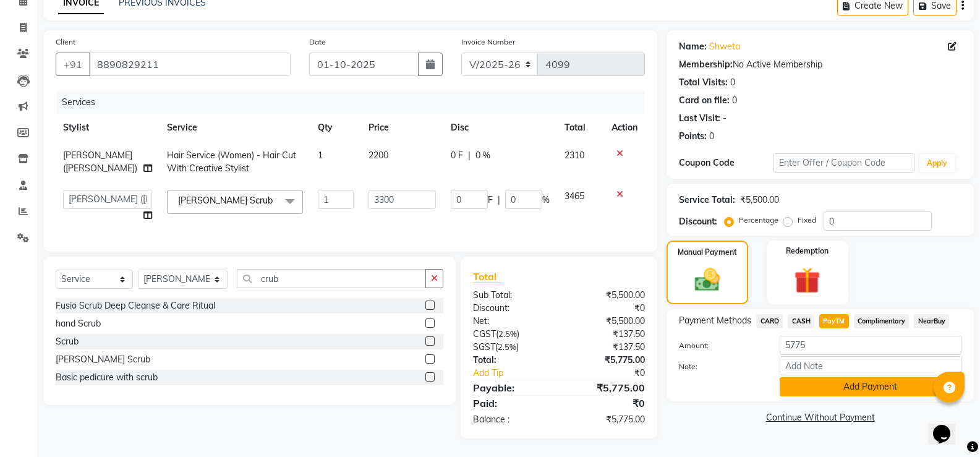 Image resolution: width=980 pixels, height=457 pixels. Describe the element at coordinates (457, 155) in the screenshot. I see `span: 0 F` at that location.